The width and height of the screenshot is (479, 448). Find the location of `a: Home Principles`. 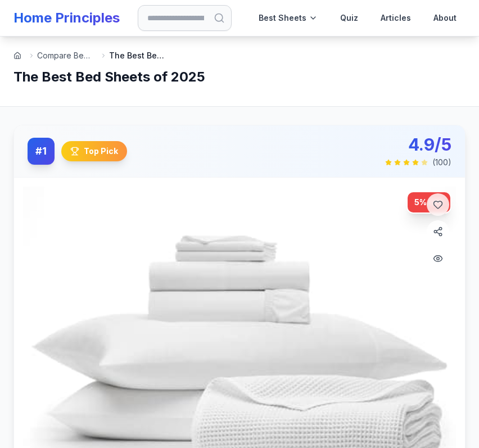

a: Home Principles is located at coordinates (67, 18).